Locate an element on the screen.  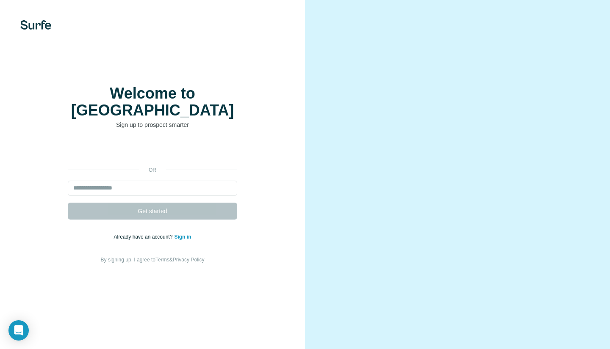
a: Privacy Policy is located at coordinates (188, 260).